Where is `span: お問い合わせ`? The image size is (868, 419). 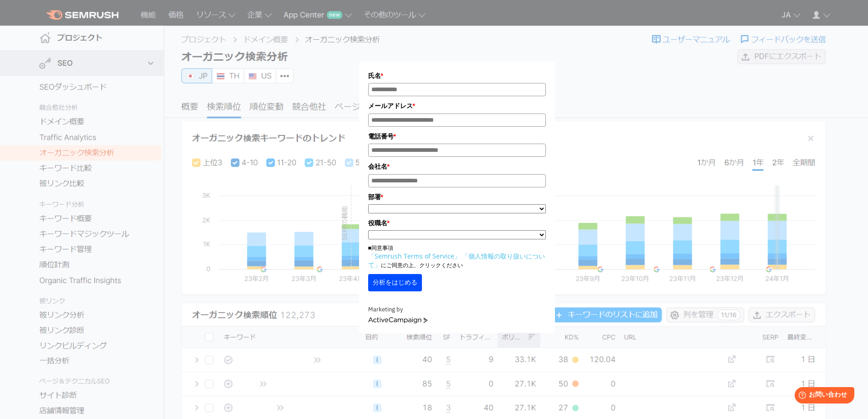
span: お問い合わせ is located at coordinates (41, 12).